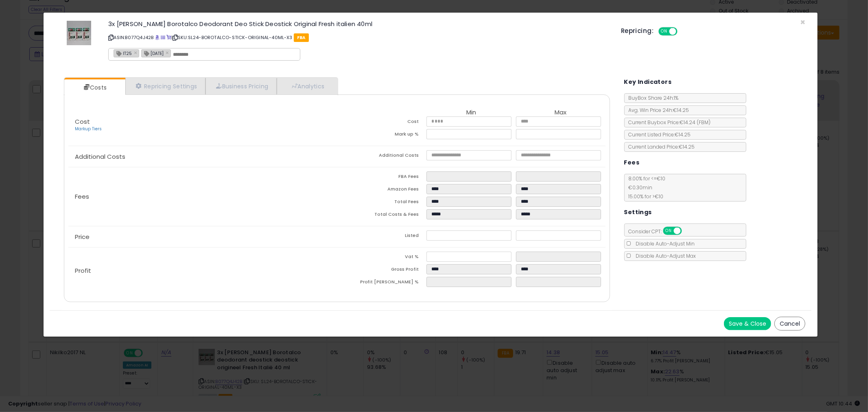  What do you see at coordinates (382, 258) in the screenshot?
I see `td: Vat %` at bounding box center [382, 258].